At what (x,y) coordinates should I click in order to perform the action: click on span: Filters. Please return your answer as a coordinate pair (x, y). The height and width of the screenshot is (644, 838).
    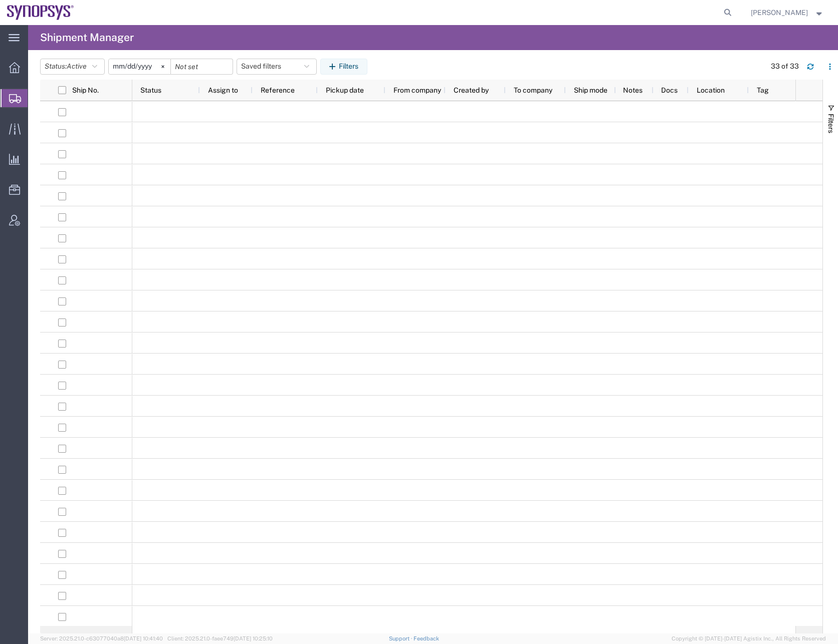
    Looking at the image, I should click on (831, 123).